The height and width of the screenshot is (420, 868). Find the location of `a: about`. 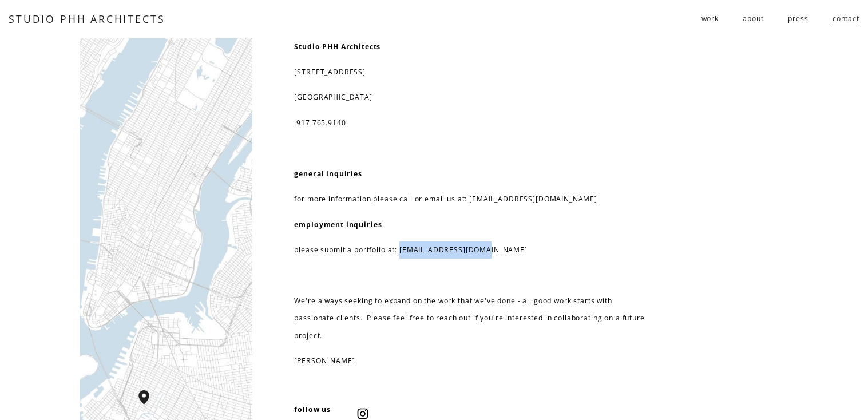

a: about is located at coordinates (753, 19).